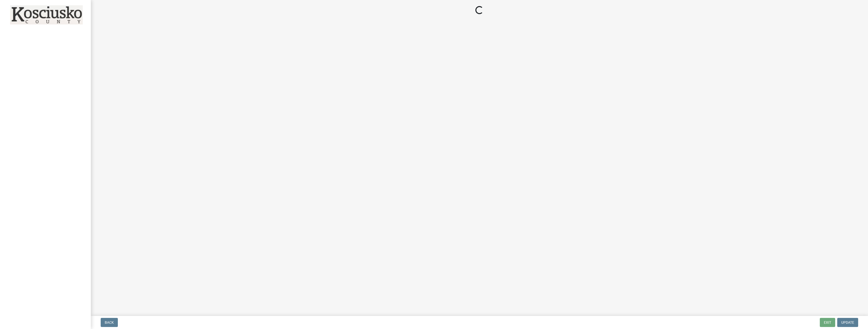  Describe the element at coordinates (827, 322) in the screenshot. I see `button: Exit` at that location.